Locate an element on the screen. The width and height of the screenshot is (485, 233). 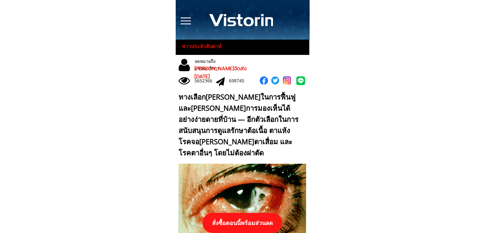
div: 698745 is located at coordinates (240, 81).